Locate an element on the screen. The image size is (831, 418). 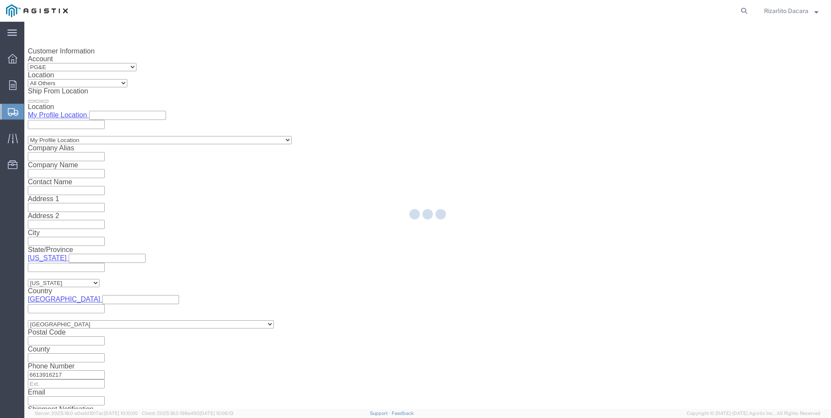
img: logo is located at coordinates (37, 11).